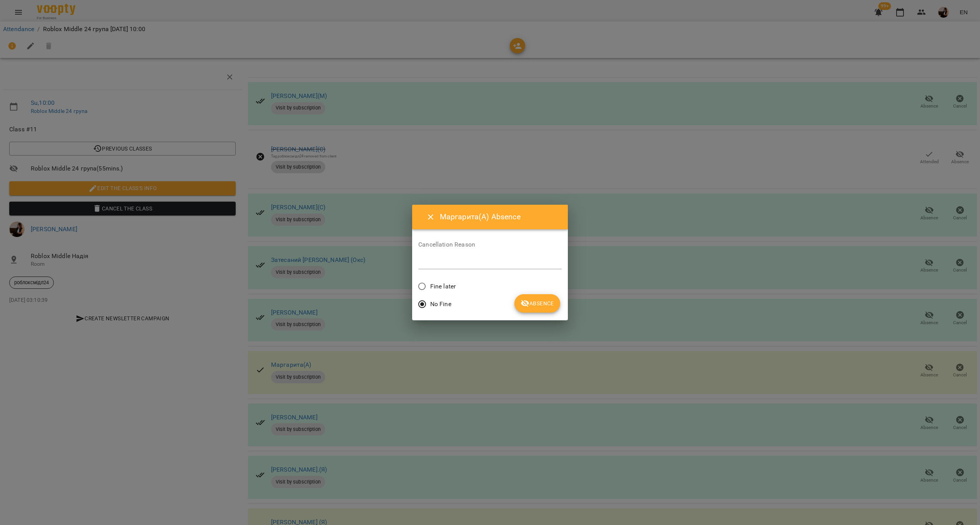 The width and height of the screenshot is (980, 525). What do you see at coordinates (498, 216) in the screenshot?
I see `h6: Маргарита(А) Absence` at bounding box center [498, 216].